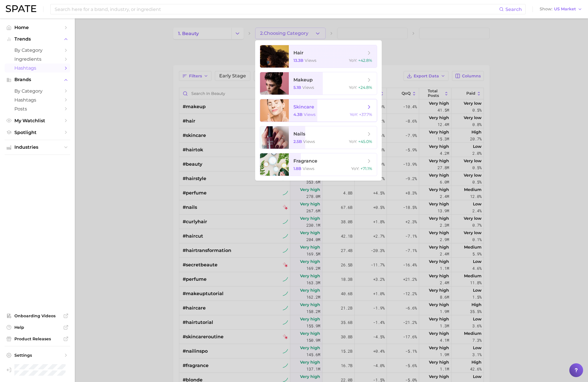 This screenshot has width=588, height=382. Describe the element at coordinates (565, 9) in the screenshot. I see `span: US Market` at that location.